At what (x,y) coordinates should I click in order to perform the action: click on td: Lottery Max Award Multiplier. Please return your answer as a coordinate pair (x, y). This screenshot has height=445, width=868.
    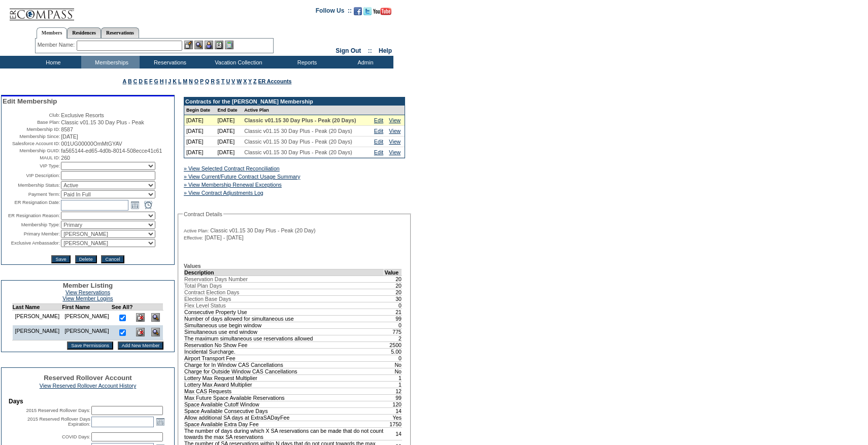
    Looking at the image, I should click on (284, 384).